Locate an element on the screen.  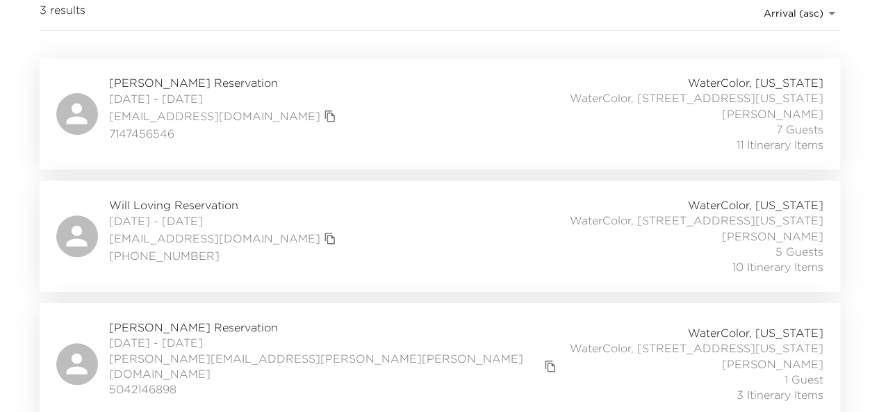
span: Will Loving Reservation is located at coordinates (224, 205).